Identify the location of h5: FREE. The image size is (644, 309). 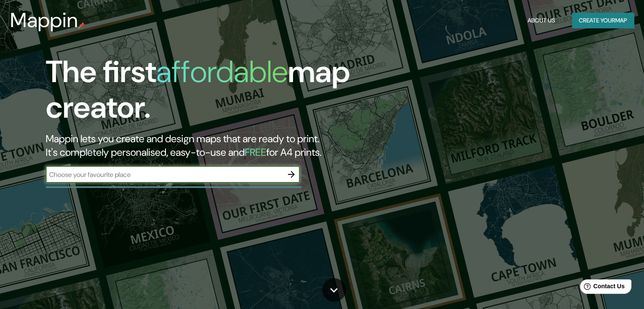
(255, 152).